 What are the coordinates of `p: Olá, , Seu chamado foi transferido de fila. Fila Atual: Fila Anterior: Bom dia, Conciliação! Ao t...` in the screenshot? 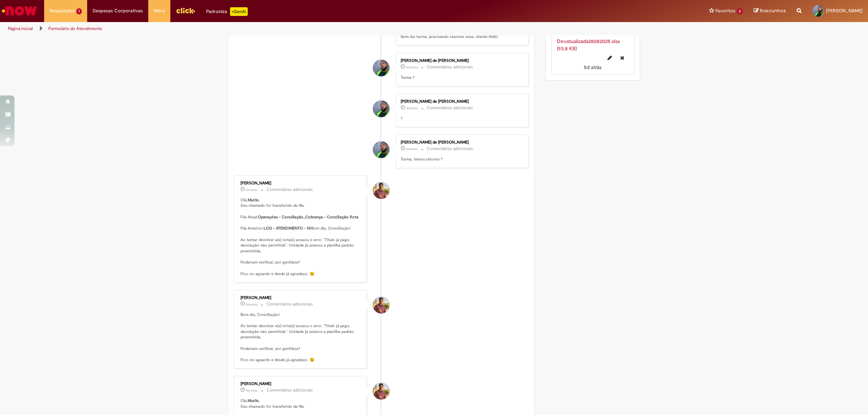 It's located at (301, 237).